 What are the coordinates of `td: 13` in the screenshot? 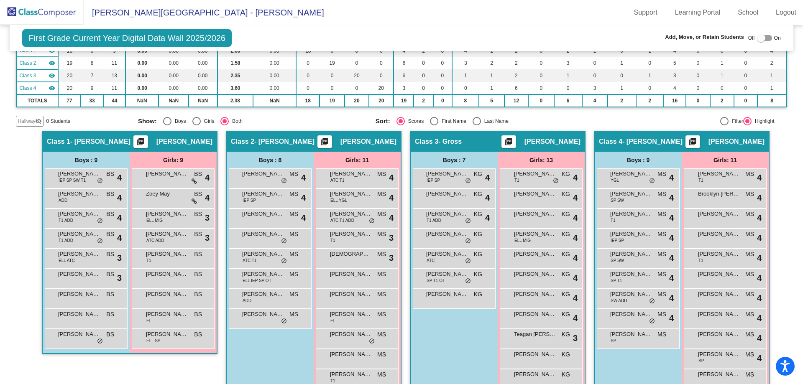 It's located at (115, 76).